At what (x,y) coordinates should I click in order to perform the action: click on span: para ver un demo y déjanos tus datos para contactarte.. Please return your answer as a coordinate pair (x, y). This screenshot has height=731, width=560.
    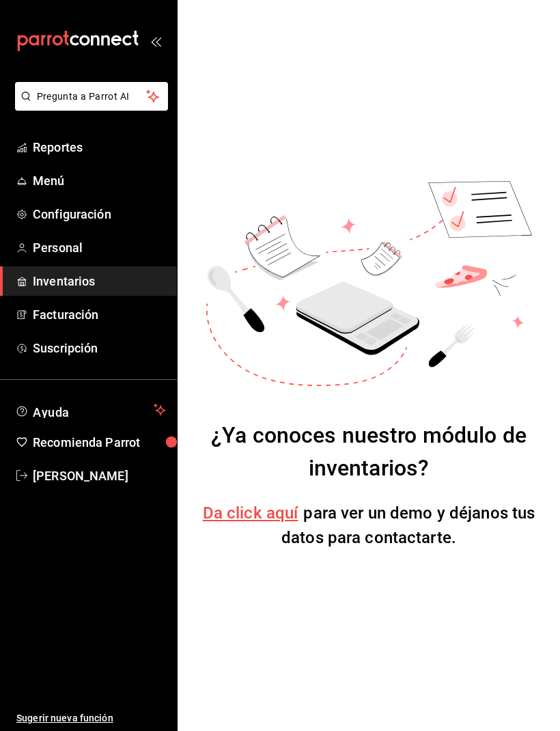
    Looking at the image, I should click on (407, 525).